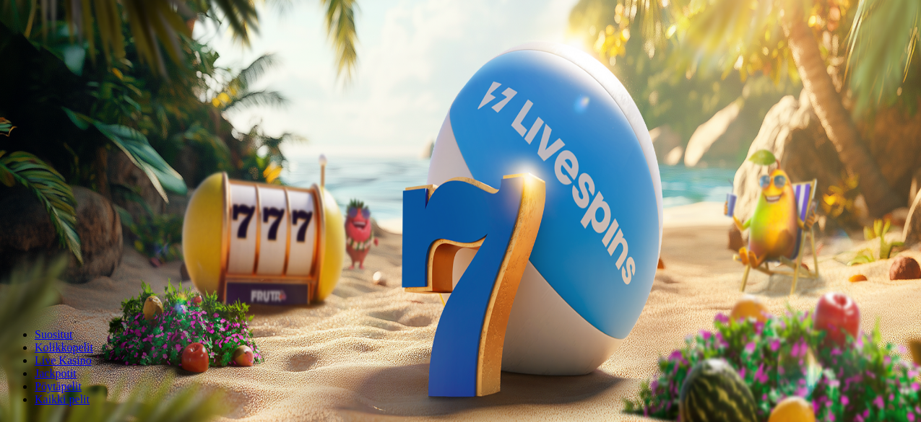  I want to click on a: Live Kasino, so click(63, 360).